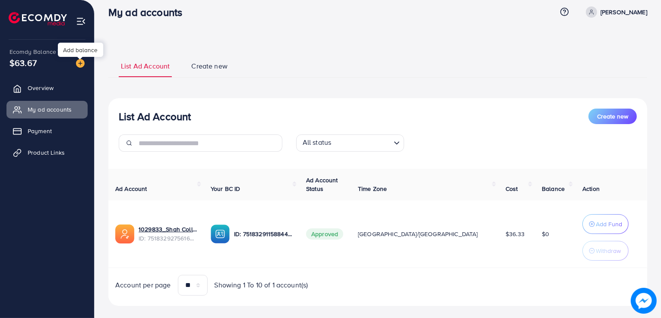 The height and width of the screenshot is (318, 661). Describe the element at coordinates (46, 153) in the screenshot. I see `span: Product Links` at that location.